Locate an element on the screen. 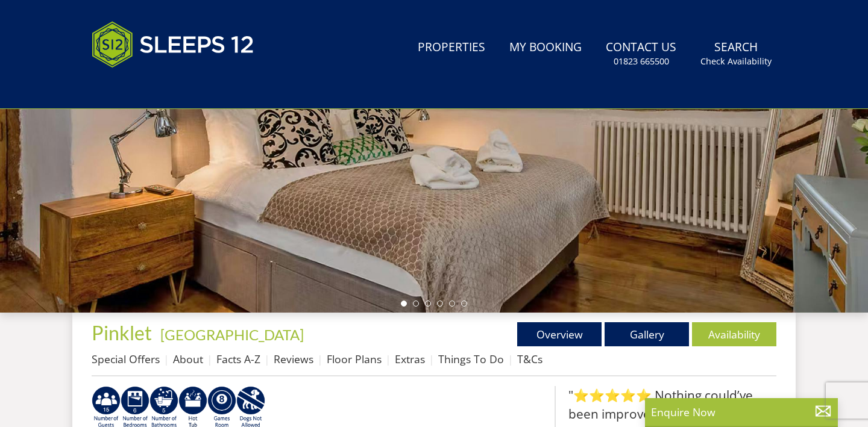  img: Sleeps 12 is located at coordinates (173, 44).